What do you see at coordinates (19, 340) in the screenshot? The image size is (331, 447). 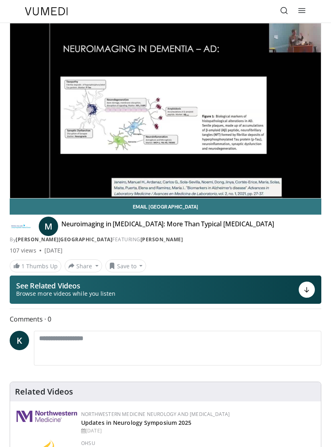 I see `a: K` at bounding box center [19, 340].